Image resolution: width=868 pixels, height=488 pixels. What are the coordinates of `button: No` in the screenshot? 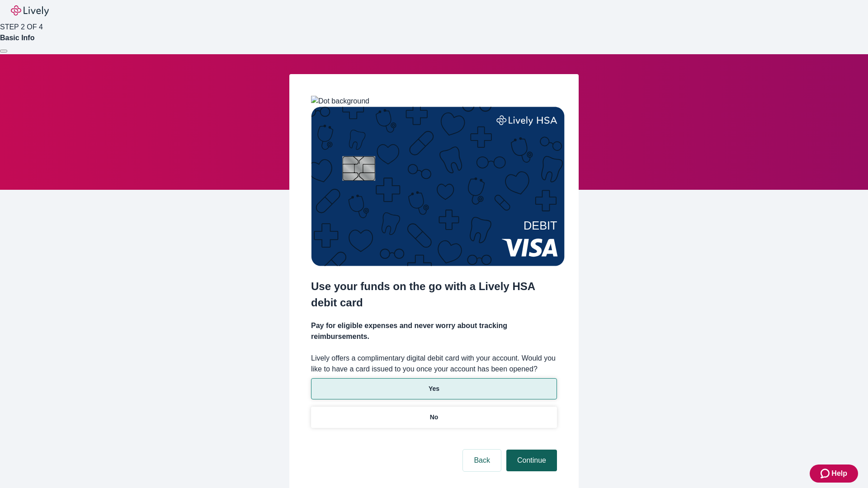 It's located at (434, 417).